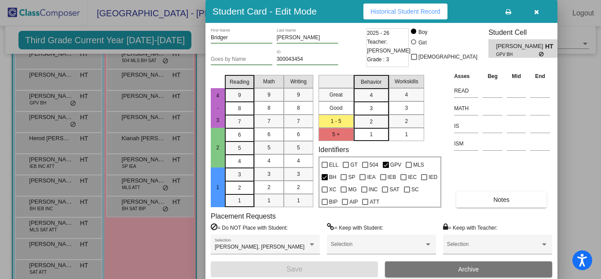 The height and width of the screenshot is (279, 601). I want to click on span: IEA, so click(371, 177).